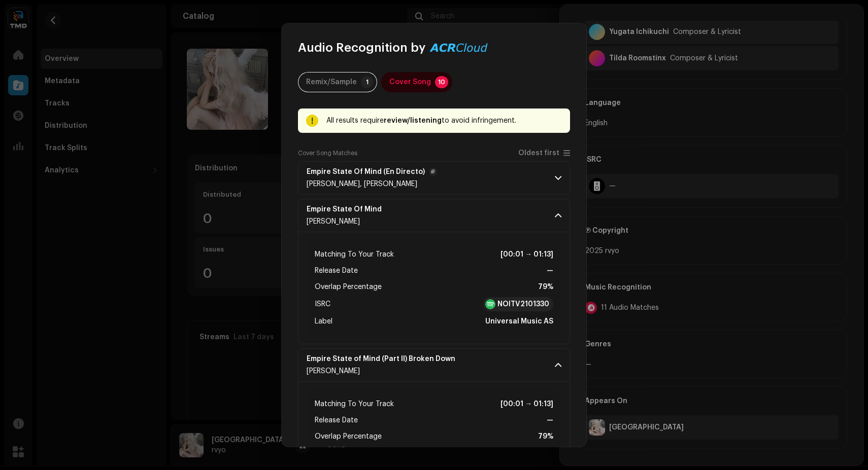 The width and height of the screenshot is (868, 470). I want to click on strong: review/listening, so click(412, 121).